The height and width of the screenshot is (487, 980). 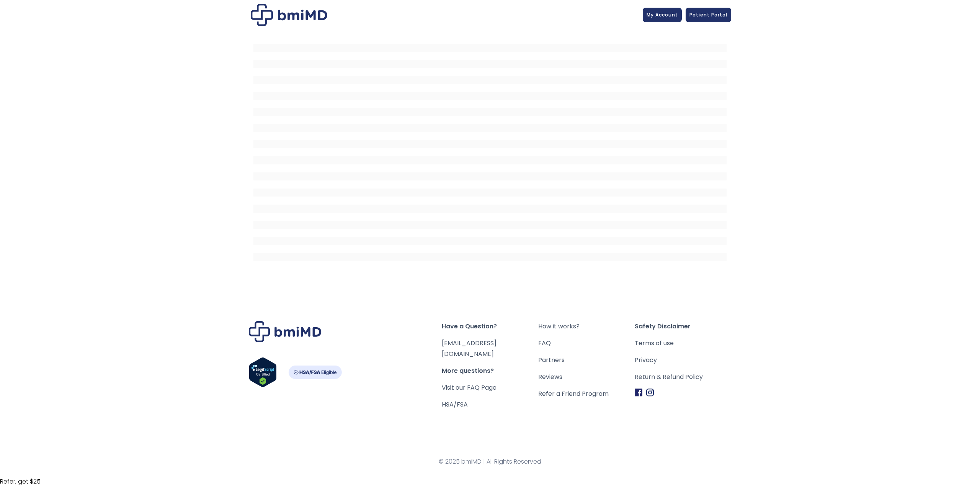 I want to click on a: FAQ, so click(x=586, y=344).